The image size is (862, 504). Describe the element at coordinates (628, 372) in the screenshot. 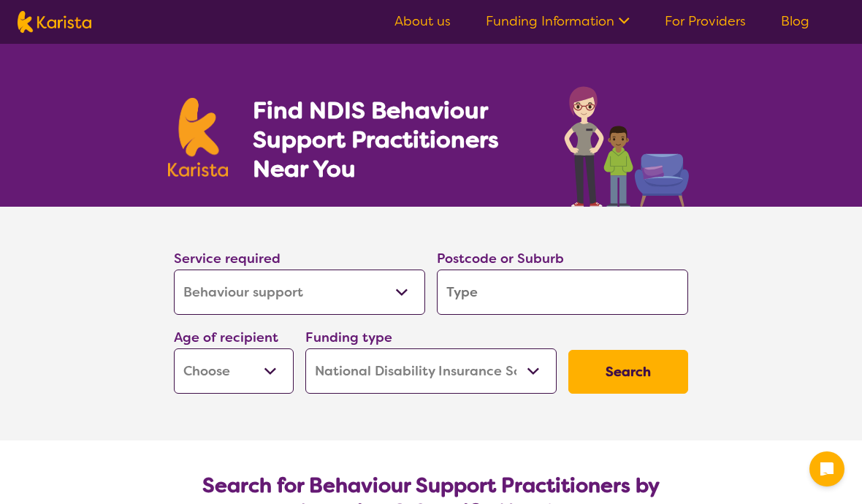

I see `button: Search` at that location.